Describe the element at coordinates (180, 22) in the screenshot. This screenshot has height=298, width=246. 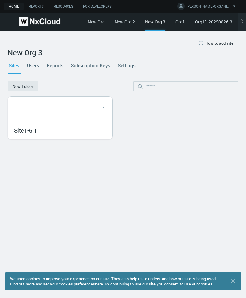
I see `a: Org1` at that location.